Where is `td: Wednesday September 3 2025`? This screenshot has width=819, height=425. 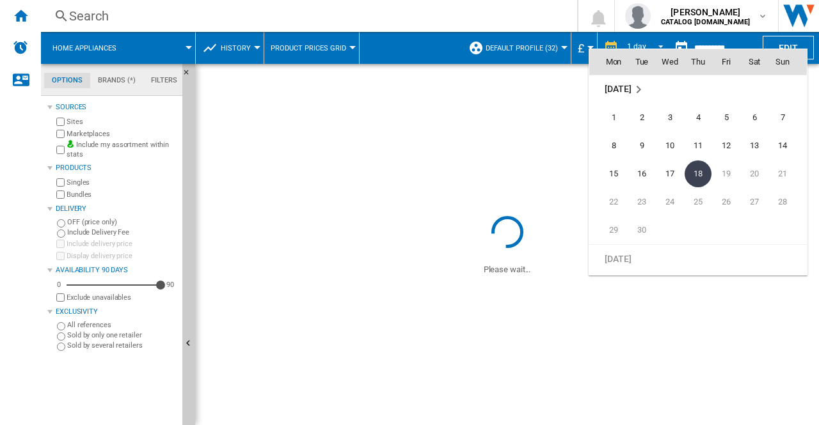 td: Wednesday September 3 2025 is located at coordinates (670, 118).